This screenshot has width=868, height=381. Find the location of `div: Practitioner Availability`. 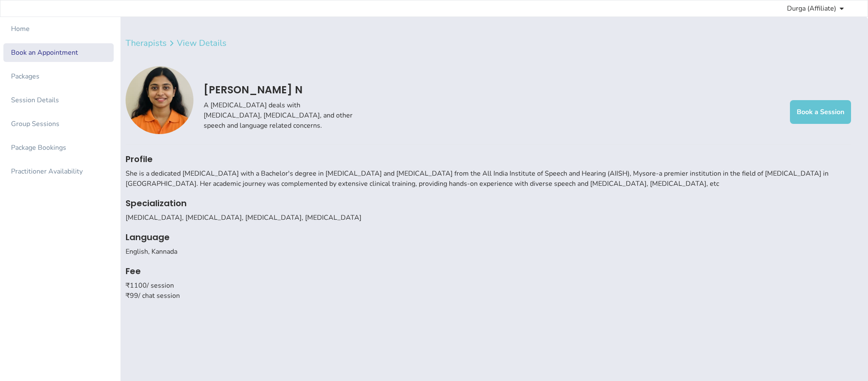

div: Practitioner Availability is located at coordinates (47, 171).